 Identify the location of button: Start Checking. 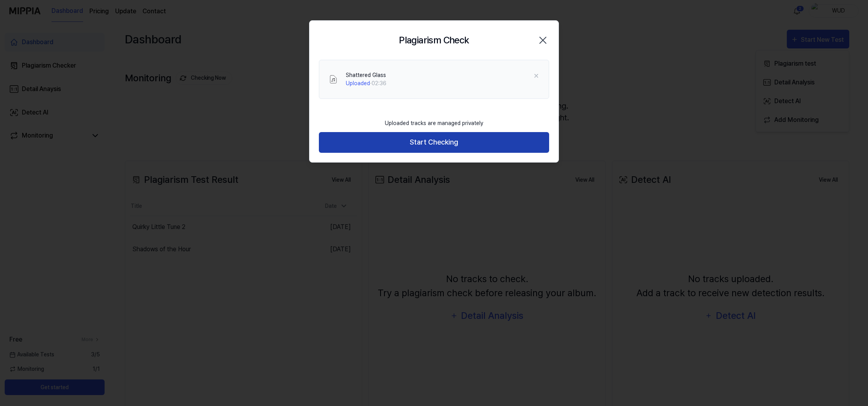
(434, 142).